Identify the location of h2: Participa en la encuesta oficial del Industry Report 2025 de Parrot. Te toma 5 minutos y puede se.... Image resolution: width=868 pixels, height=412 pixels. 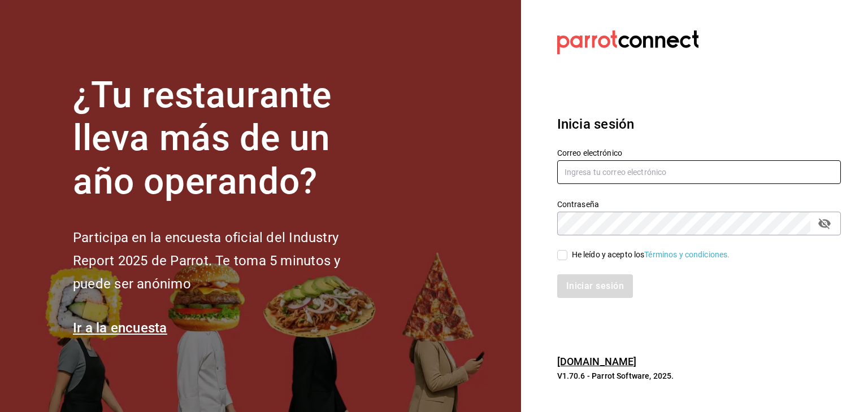
(225, 261).